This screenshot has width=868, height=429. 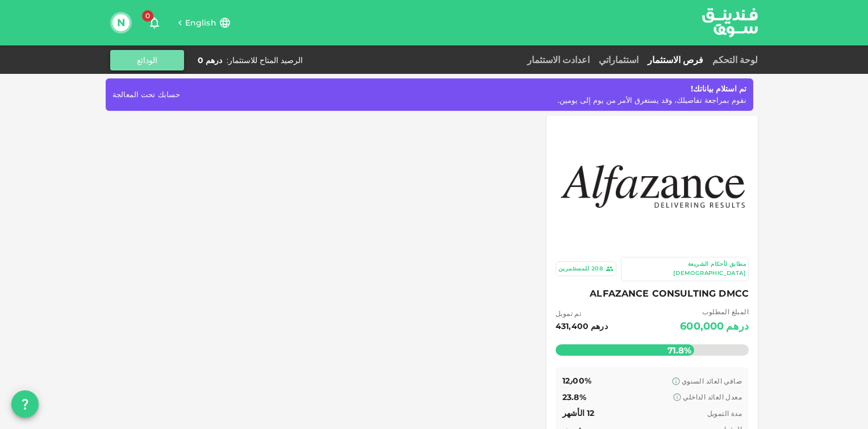 What do you see at coordinates (724, 413) in the screenshot?
I see `span: مدة التمويل` at bounding box center [724, 413].